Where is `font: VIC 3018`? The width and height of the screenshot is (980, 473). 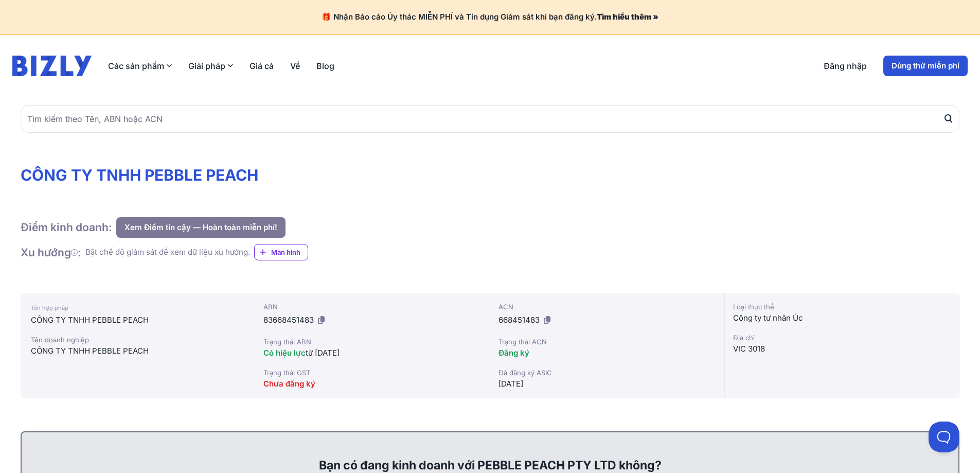 font: VIC 3018 is located at coordinates (749, 348).